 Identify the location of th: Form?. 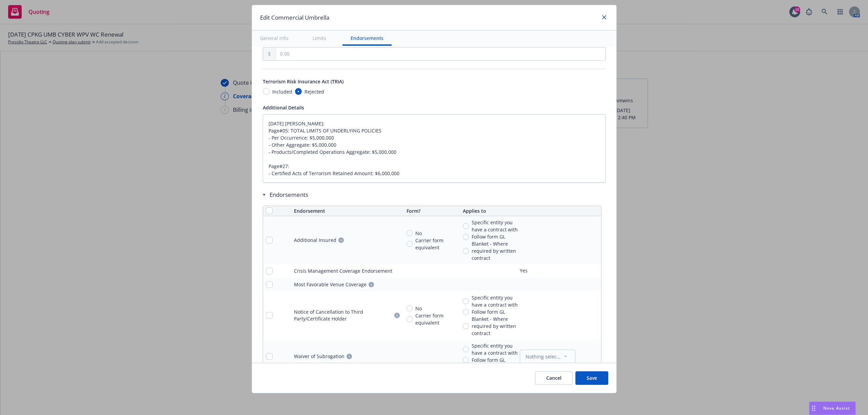
(432, 211).